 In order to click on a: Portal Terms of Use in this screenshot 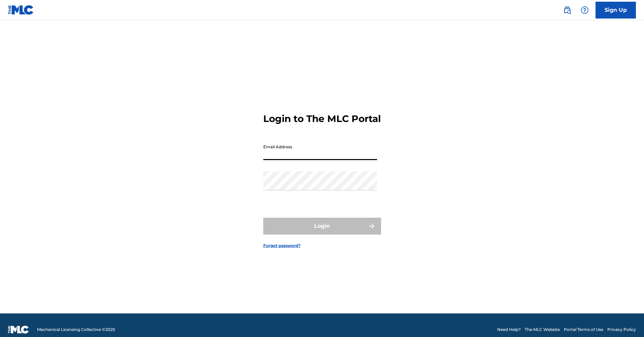, I will do `click(584, 330)`.